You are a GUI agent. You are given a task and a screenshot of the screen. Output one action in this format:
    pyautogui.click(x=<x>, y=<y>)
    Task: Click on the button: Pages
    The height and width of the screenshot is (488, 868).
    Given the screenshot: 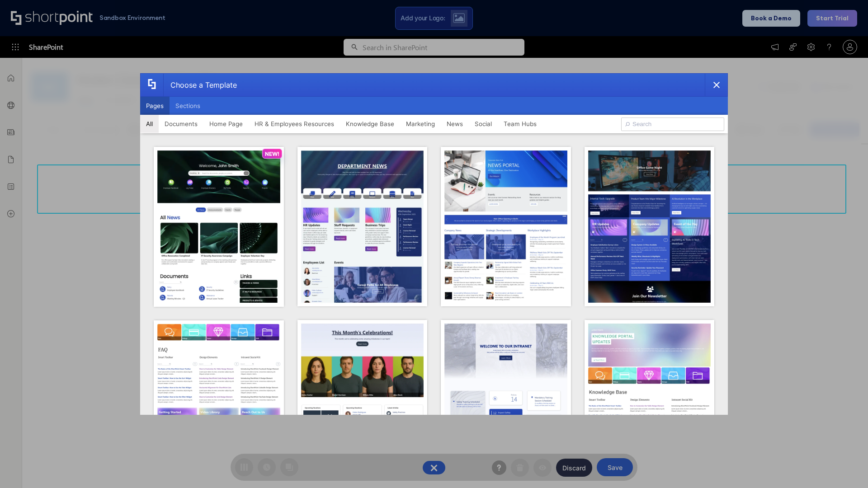 What is the action you would take?
    pyautogui.click(x=155, y=106)
    